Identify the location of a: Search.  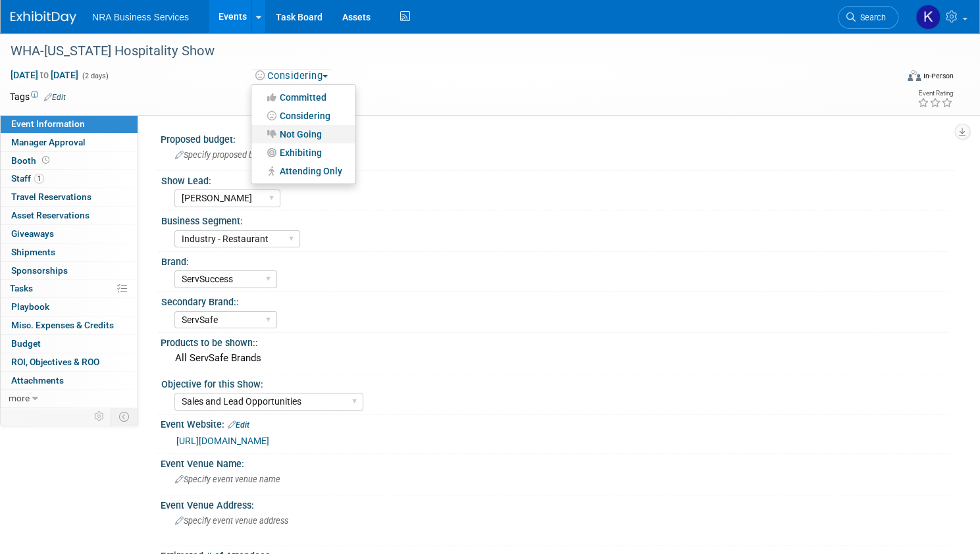
(868, 17).